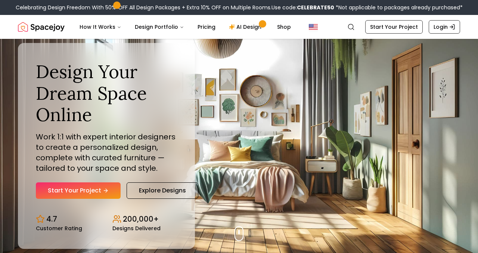 Image resolution: width=478 pixels, height=253 pixels. What do you see at coordinates (141, 219) in the screenshot?
I see `p: 200,000+` at bounding box center [141, 219].